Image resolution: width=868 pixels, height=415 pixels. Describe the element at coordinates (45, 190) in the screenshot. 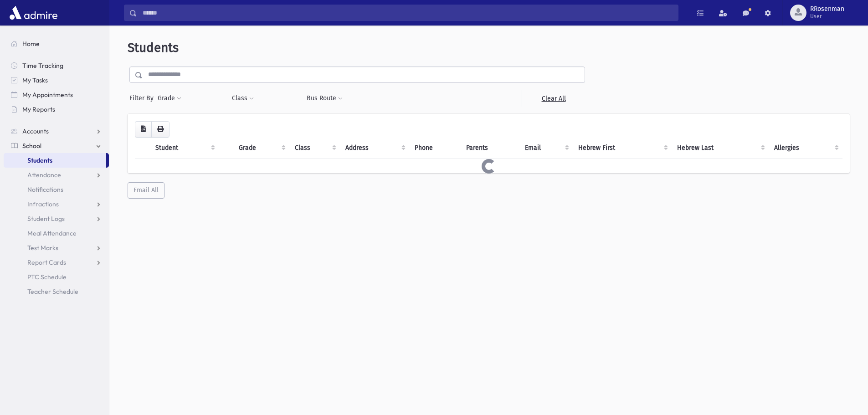

I see `span: Notifications` at that location.